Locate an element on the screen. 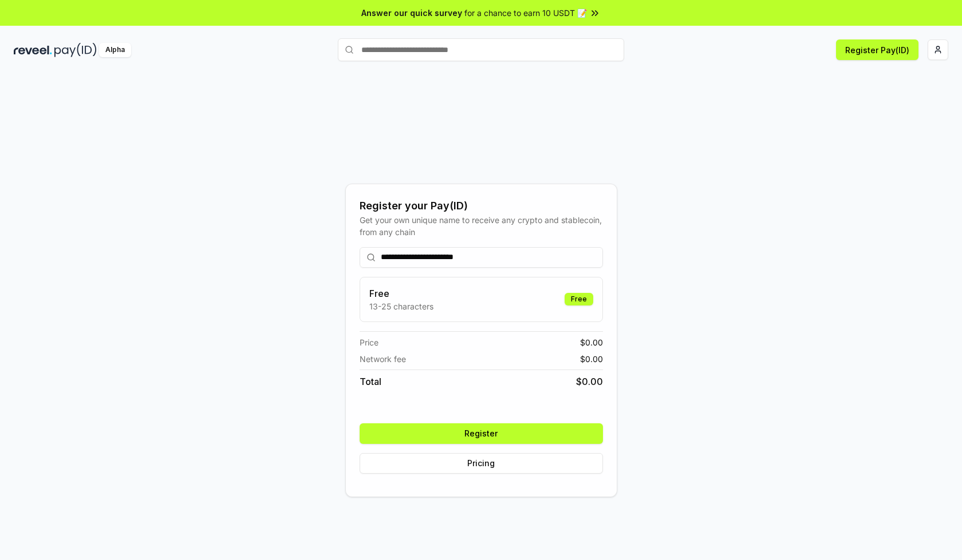 The width and height of the screenshot is (962, 560). button: Register is located at coordinates (481, 434).